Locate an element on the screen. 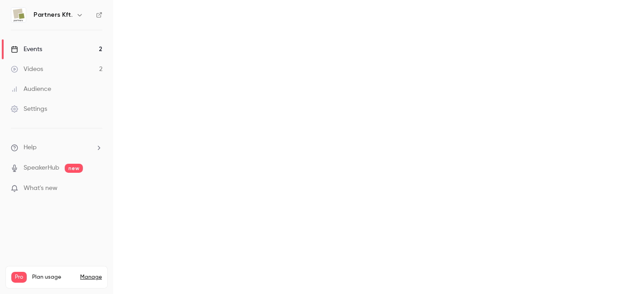  li: help-dropdown-opener is located at coordinates (56, 148).